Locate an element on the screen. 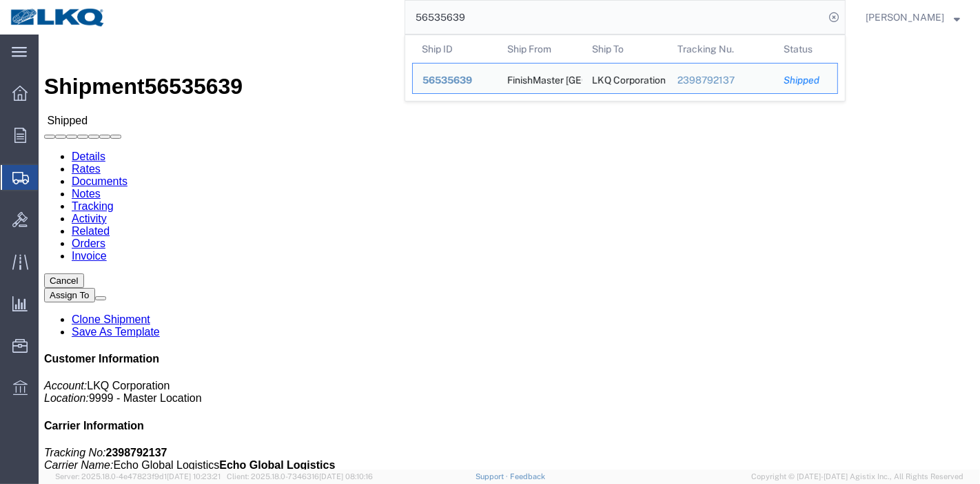 The width and height of the screenshot is (980, 484). a: Feedback is located at coordinates (527, 476).